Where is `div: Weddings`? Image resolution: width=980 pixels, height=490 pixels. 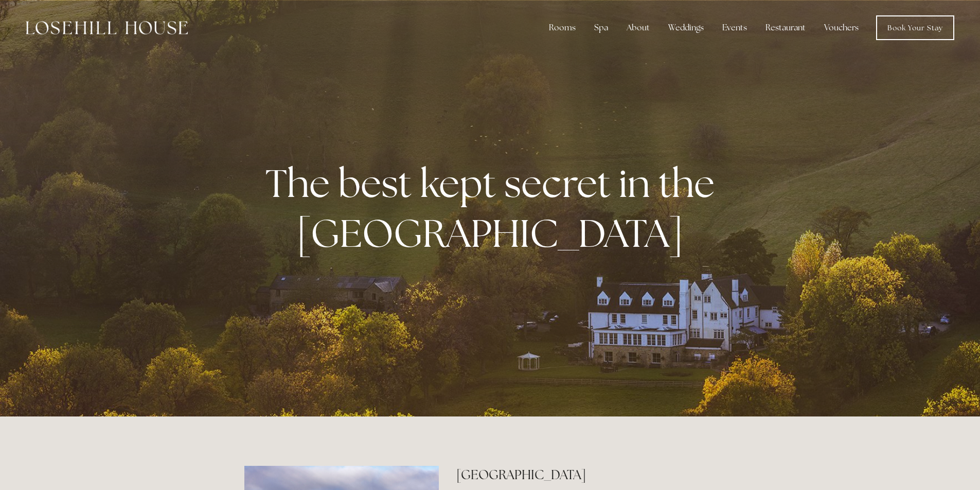
div: Weddings is located at coordinates (686, 28).